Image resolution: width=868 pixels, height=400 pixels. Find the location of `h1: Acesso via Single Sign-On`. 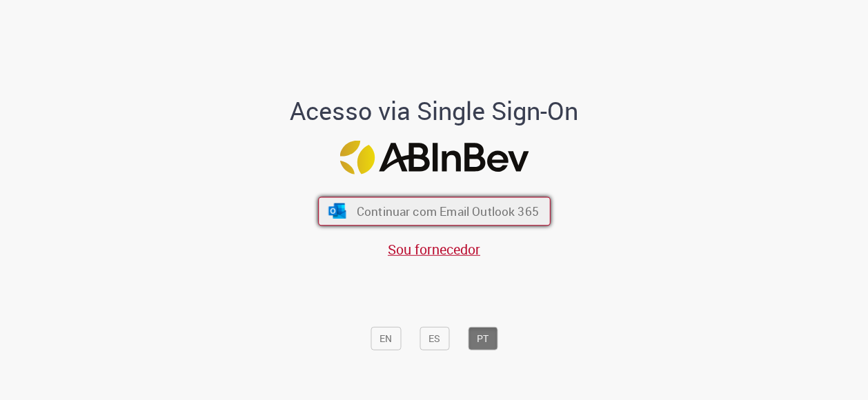

h1: Acesso via Single Sign-On is located at coordinates (434, 110).